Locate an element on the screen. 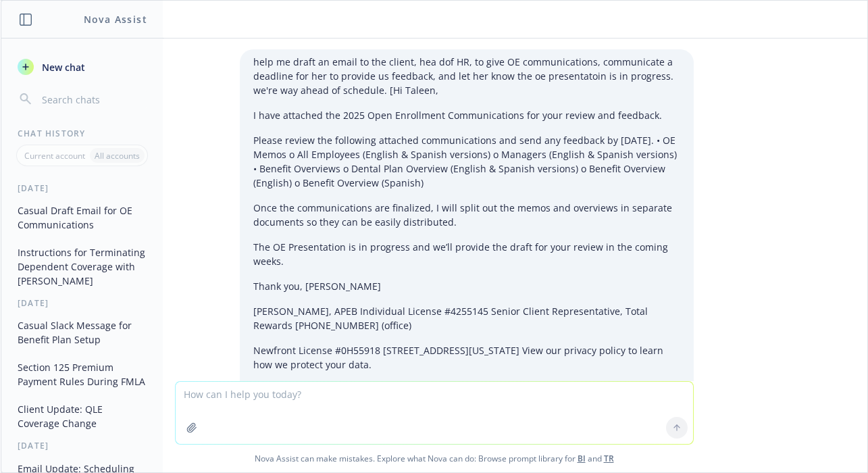 The width and height of the screenshot is (868, 473). p: help me draft an email to the client, hea dof HR, to give OE communications, communicate a deadli... is located at coordinates (467, 75).